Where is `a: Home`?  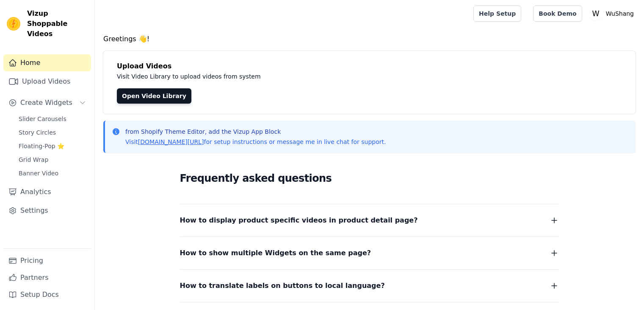 a: Home is located at coordinates (47, 62).